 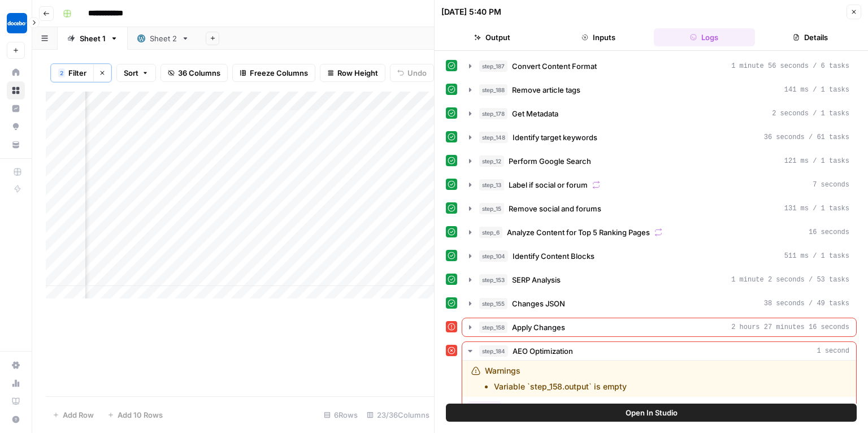 What do you see at coordinates (603, 410) in the screenshot?
I see `button: Metadata` at bounding box center [603, 410].